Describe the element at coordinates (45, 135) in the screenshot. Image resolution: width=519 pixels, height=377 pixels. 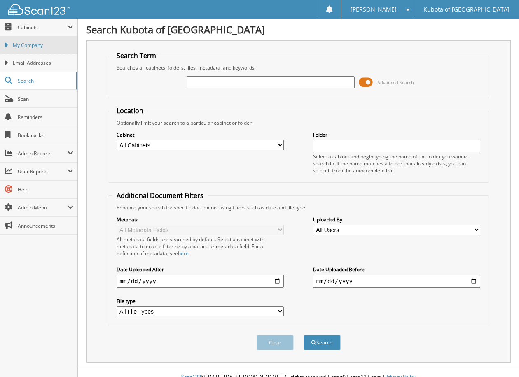
I see `span: Bookmarks` at that location.